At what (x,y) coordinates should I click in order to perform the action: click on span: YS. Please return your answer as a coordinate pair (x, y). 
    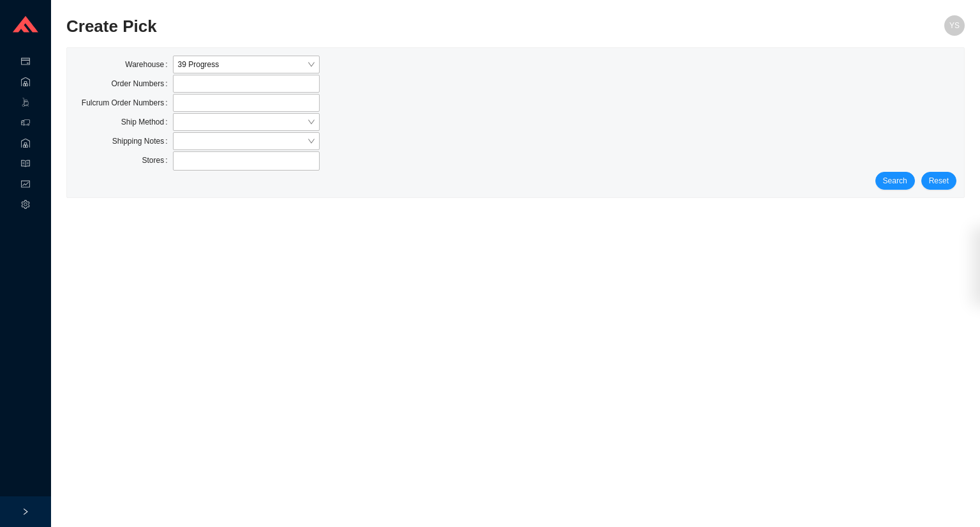
    Looking at the image, I should click on (955, 25).